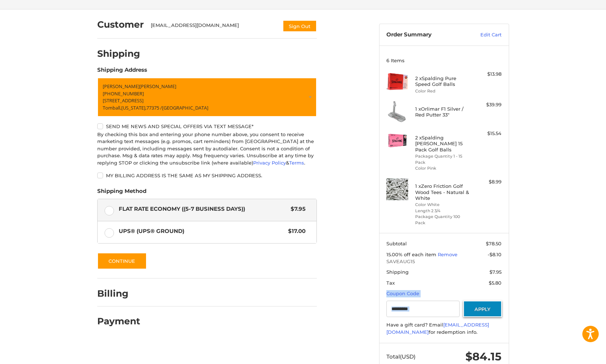 This screenshot has width=606, height=364. I want to click on label: Send me news and special offers via text message*, so click(207, 126).